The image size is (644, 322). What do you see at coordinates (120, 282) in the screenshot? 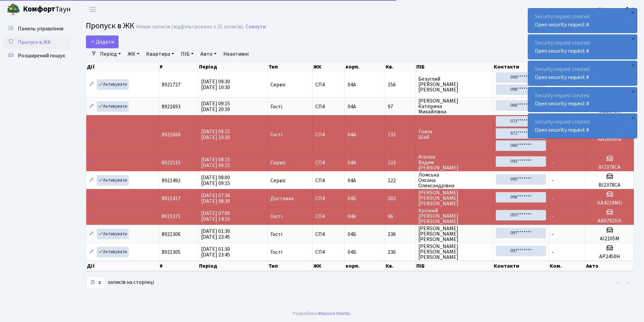
I see `label: записів на сторінці` at bounding box center [120, 282].